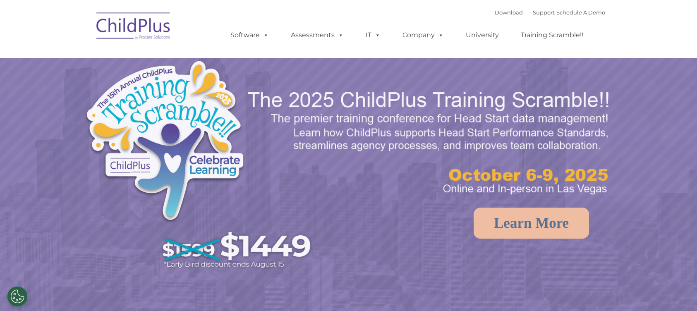 The image size is (697, 311). I want to click on a: University, so click(482, 35).